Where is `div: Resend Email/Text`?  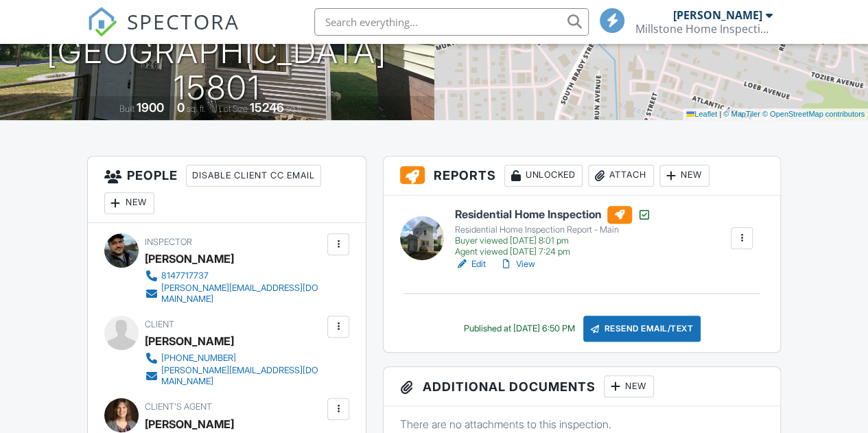 div: Resend Email/Text is located at coordinates (642, 329).